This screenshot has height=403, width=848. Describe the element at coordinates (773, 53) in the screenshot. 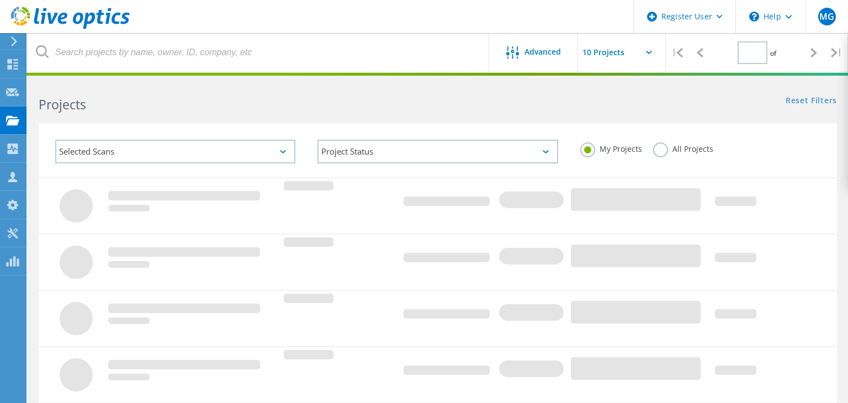

I see `span: of` at that location.